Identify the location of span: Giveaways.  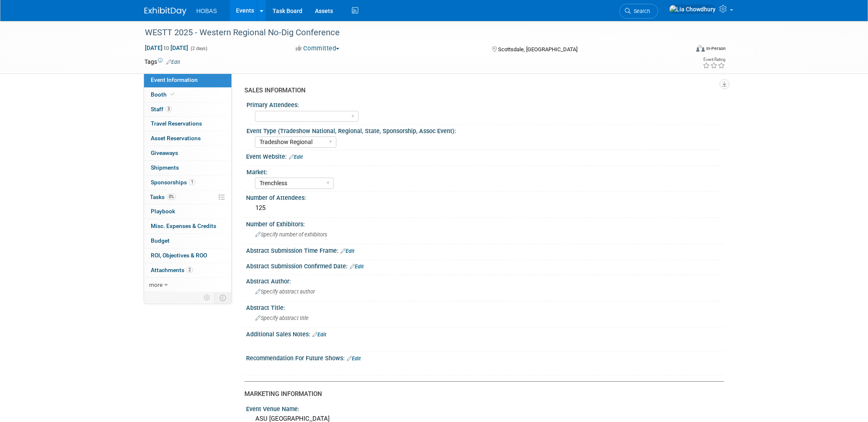
(164, 153).